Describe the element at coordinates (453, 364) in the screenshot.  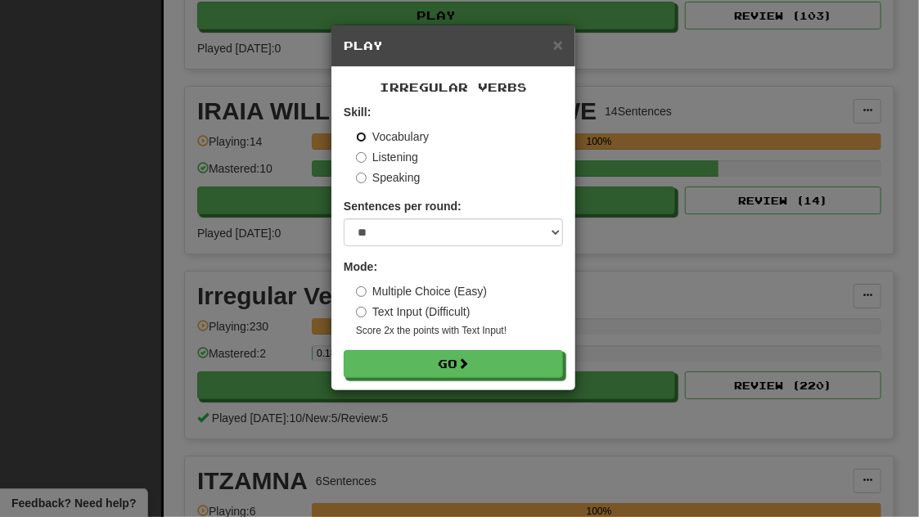
I see `button: Go` at that location.